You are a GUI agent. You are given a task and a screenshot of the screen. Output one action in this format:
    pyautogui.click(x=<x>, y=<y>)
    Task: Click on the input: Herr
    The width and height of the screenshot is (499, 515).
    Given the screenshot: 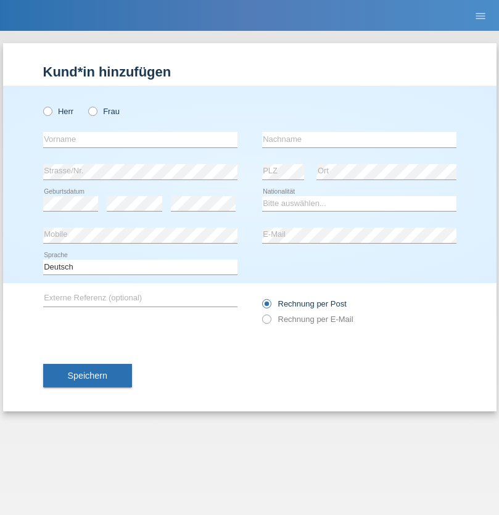 What is the action you would take?
    pyautogui.click(x=47, y=110)
    